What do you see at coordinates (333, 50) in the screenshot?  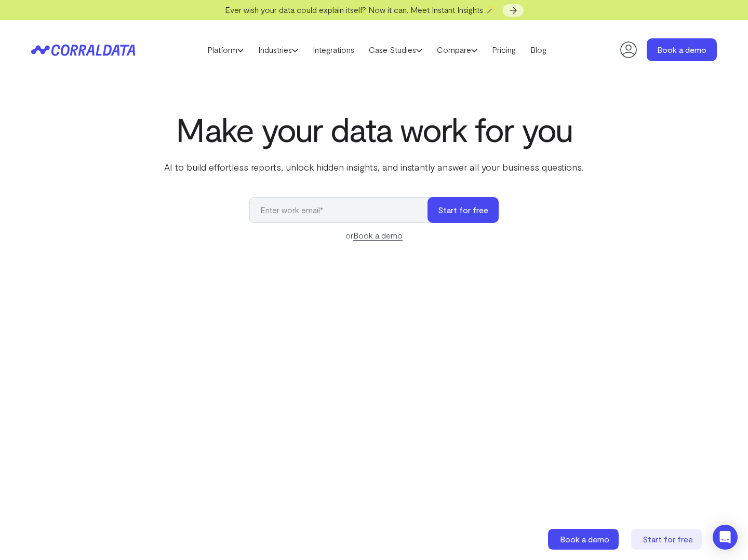 I see `a: Integrations` at bounding box center [333, 50].